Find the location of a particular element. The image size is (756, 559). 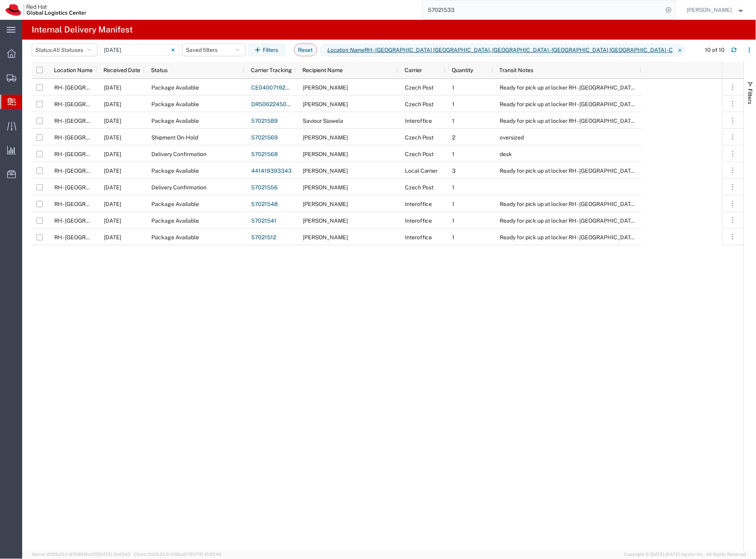

span: Shipment On-Hold is located at coordinates (175, 137).